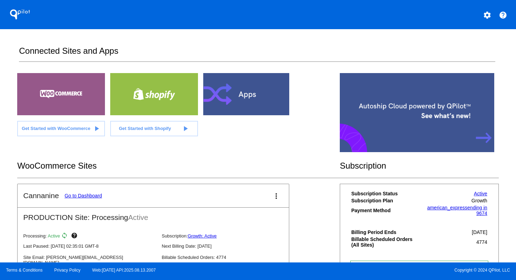  Describe the element at coordinates (65, 236) in the screenshot. I see `mat-icon: sync` at that location.